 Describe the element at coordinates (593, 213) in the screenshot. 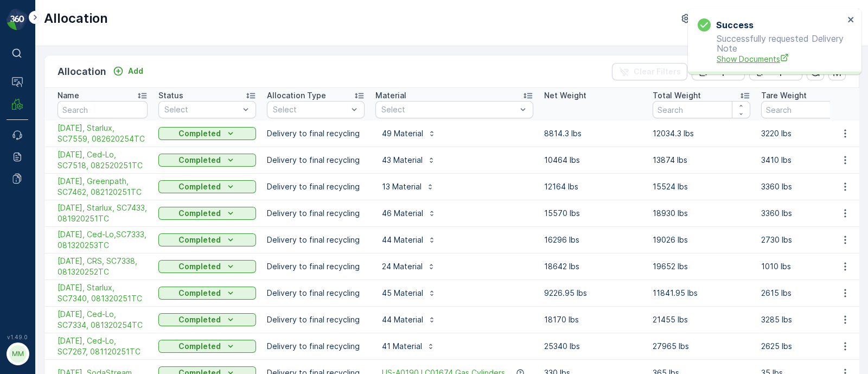

I see `p: 15570 lbs` at that location.